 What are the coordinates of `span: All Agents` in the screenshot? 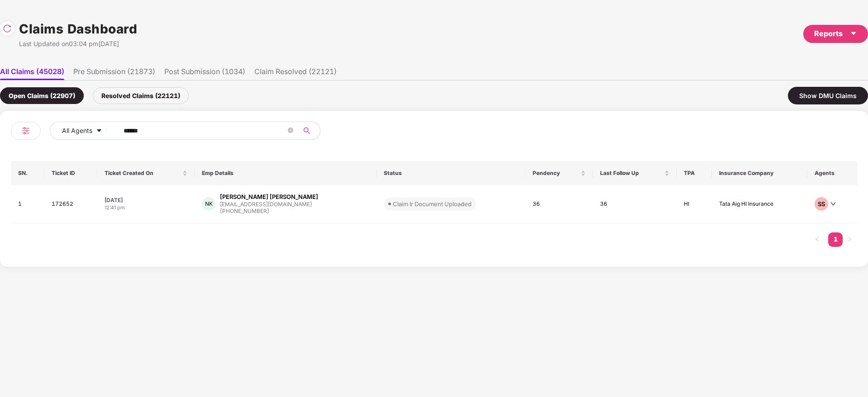 It's located at (77, 131).